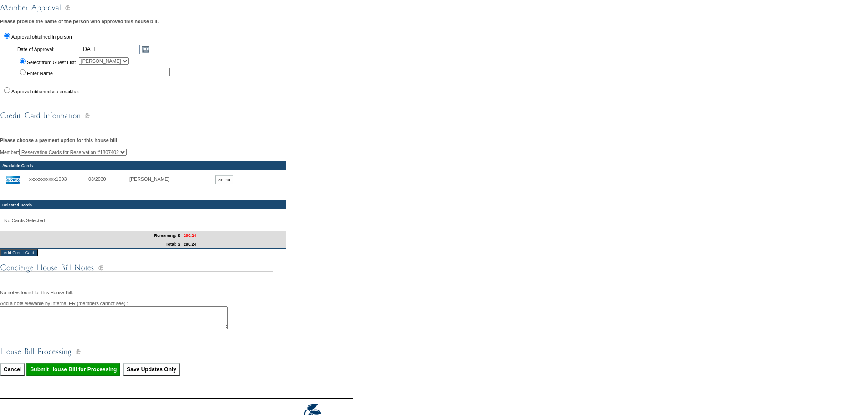  Describe the element at coordinates (42, 37) in the screenshot. I see `label: Approval obtained in person` at that location.